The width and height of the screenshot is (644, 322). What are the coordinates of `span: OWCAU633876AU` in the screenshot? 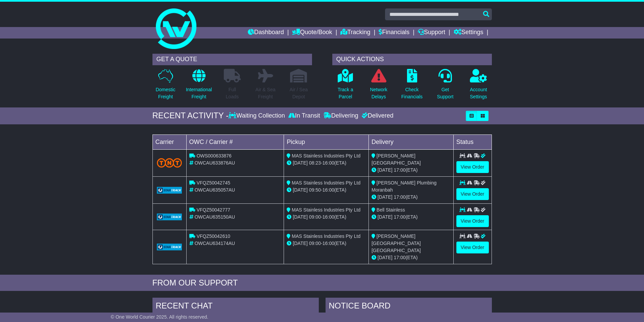 It's located at (215, 163).